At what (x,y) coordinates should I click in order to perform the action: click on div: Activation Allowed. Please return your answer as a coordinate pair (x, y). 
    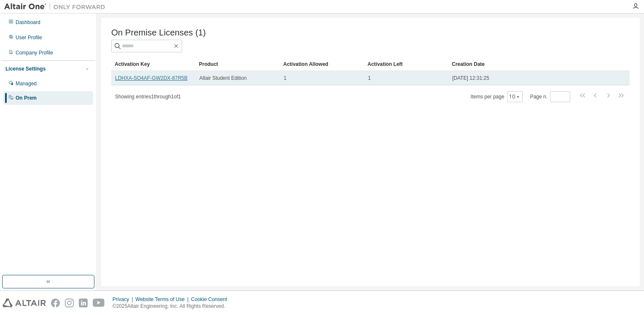
    Looking at the image, I should click on (322, 64).